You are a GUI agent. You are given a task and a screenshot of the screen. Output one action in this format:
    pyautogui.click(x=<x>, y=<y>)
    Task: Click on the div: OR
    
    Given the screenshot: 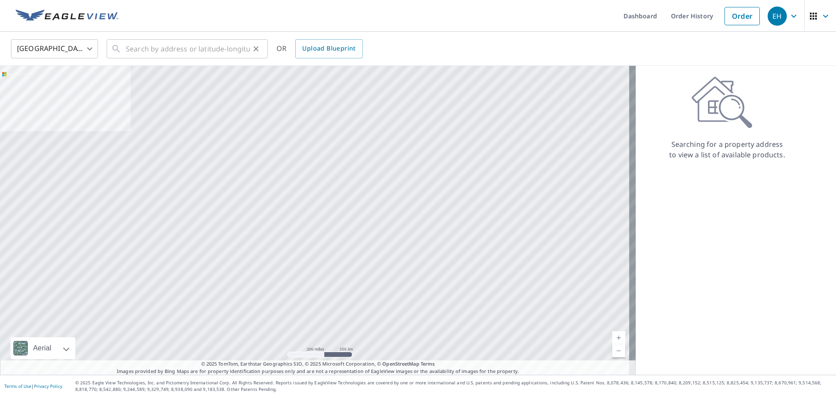 What is the action you would take?
    pyautogui.click(x=320, y=49)
    